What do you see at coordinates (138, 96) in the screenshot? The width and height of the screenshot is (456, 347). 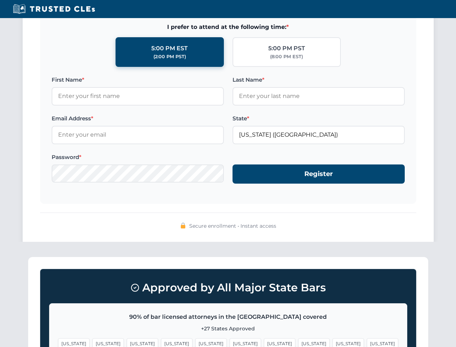 I see `input: Enter your first name` at bounding box center [138, 96].